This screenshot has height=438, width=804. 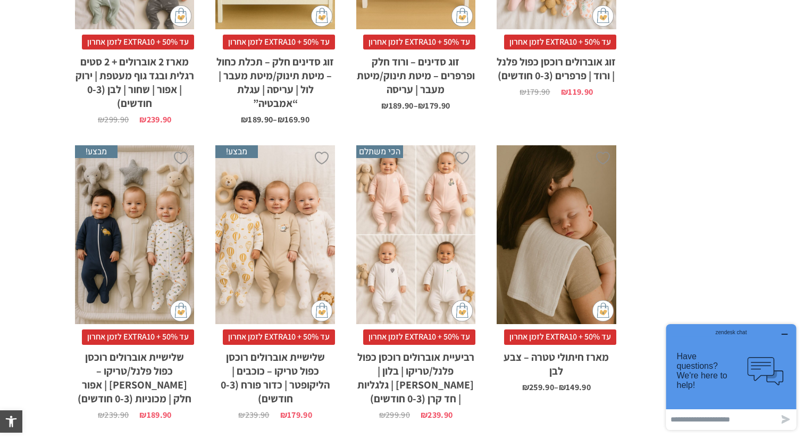 I want to click on a: מבצע! שלישיית אוברולים רוכסן כפול פלנל/טריקו - אריה | אפור חלק | מכוניות (0-3 חודשים) עד 50% + EX..., so click(x=135, y=282).